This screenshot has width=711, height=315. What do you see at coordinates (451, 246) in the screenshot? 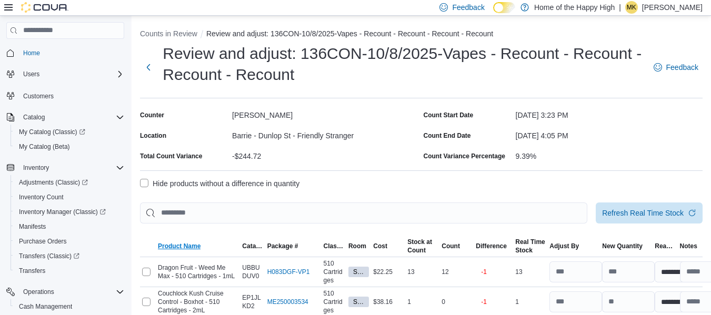
I see `span: Count` at bounding box center [451, 246].